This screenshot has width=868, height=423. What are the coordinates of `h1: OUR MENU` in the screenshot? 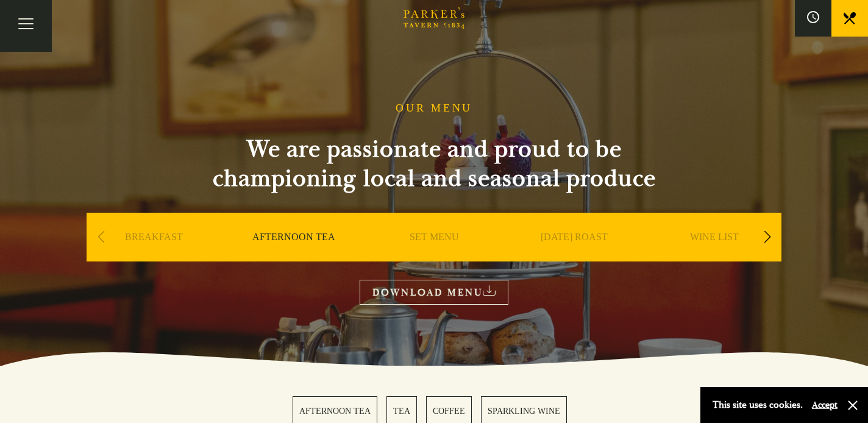 It's located at (434, 108).